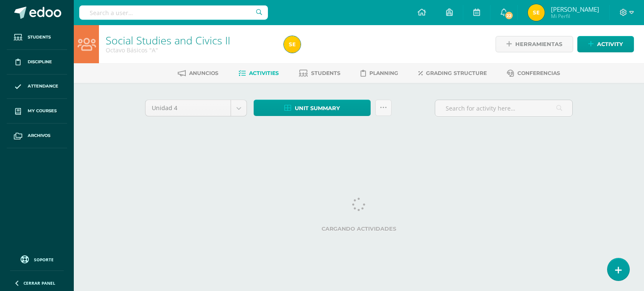 The image size is (644, 291). What do you see at coordinates (188, 108) in the screenshot?
I see `span: Unidad 4` at bounding box center [188, 108].